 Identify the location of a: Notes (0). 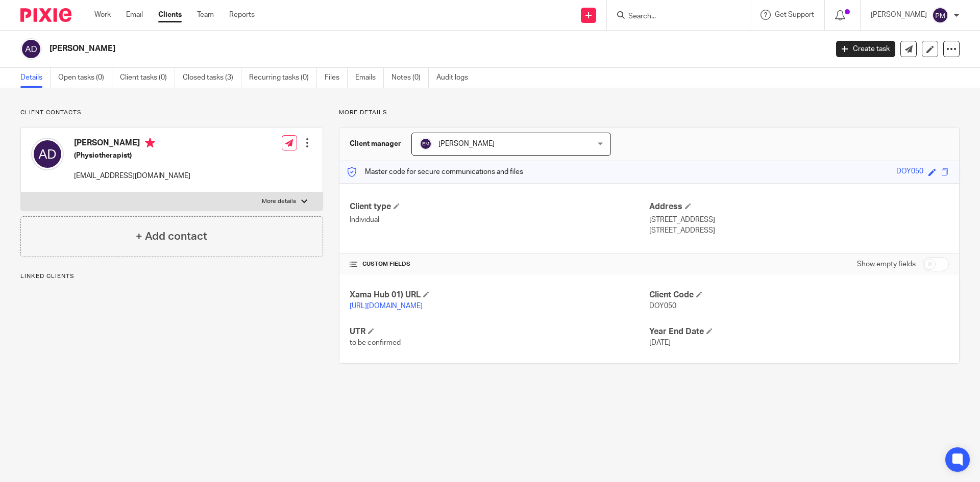
(410, 77).